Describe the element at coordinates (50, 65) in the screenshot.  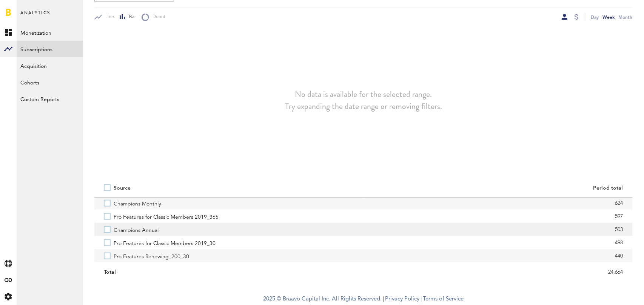
I see `a: Acquisition` at that location.